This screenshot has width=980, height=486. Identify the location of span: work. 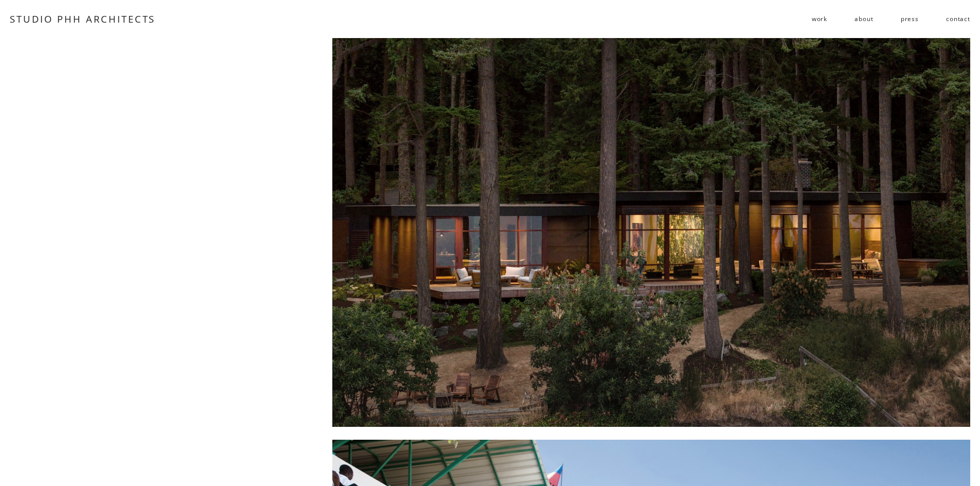
(819, 19).